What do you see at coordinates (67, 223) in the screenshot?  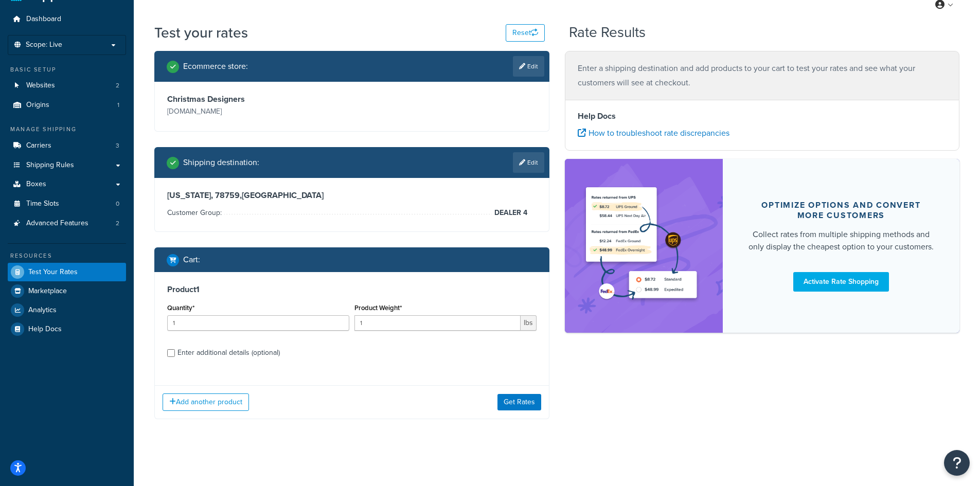 I see `li: Advanced Features` at bounding box center [67, 223].